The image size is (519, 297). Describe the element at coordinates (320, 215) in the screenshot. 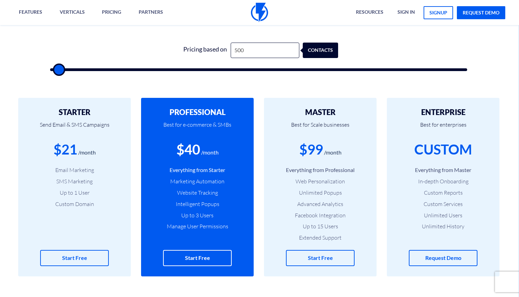

I see `li: Facebook Integration` at that location.